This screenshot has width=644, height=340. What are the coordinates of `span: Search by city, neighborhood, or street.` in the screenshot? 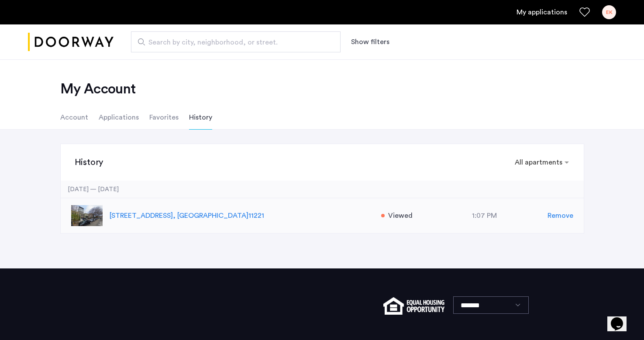 It's located at (232, 42).